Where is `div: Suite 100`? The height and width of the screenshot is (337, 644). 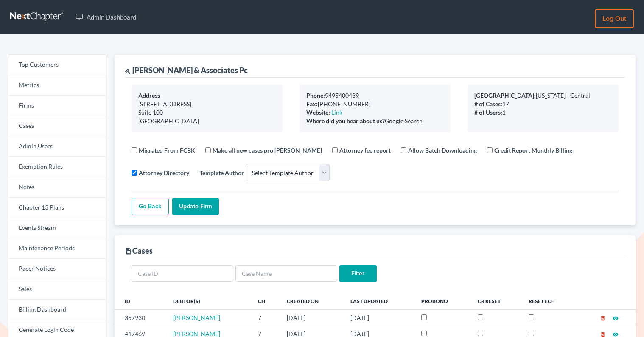 div: Suite 100 is located at coordinates (207, 113).